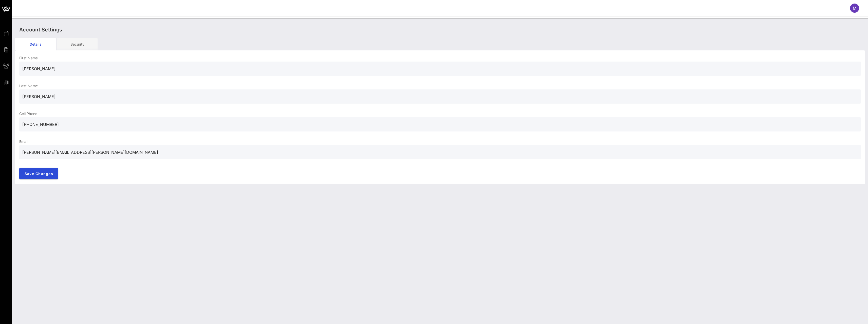 Image resolution: width=868 pixels, height=324 pixels. Describe the element at coordinates (440, 142) in the screenshot. I see `p: Email` at that location.